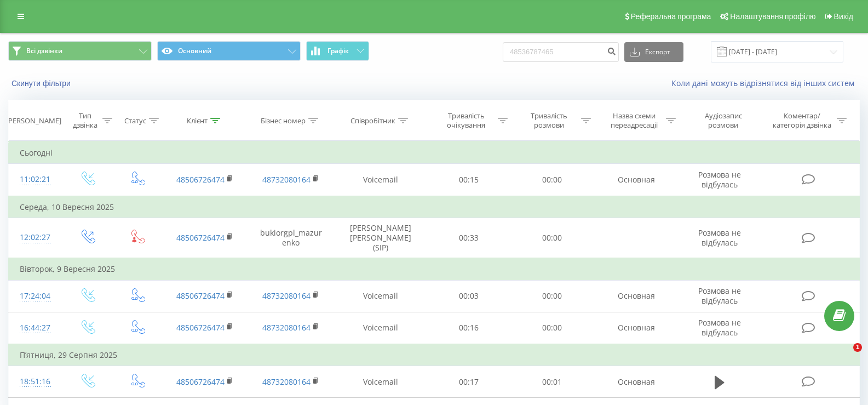 Image resolution: width=868 pixels, height=405 pixels. What do you see at coordinates (469, 180) in the screenshot?
I see `td: 00:15` at bounding box center [469, 180].